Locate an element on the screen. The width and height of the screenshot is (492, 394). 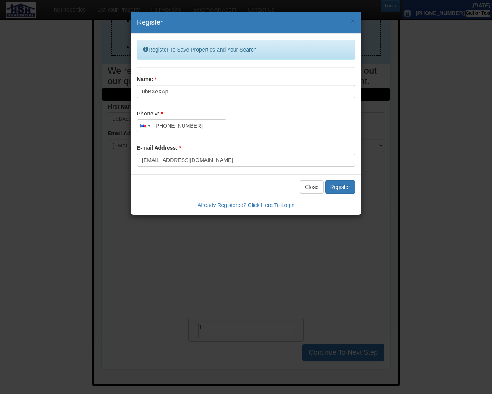
a: Already Registered? Click Here To Login is located at coordinates (246, 205).